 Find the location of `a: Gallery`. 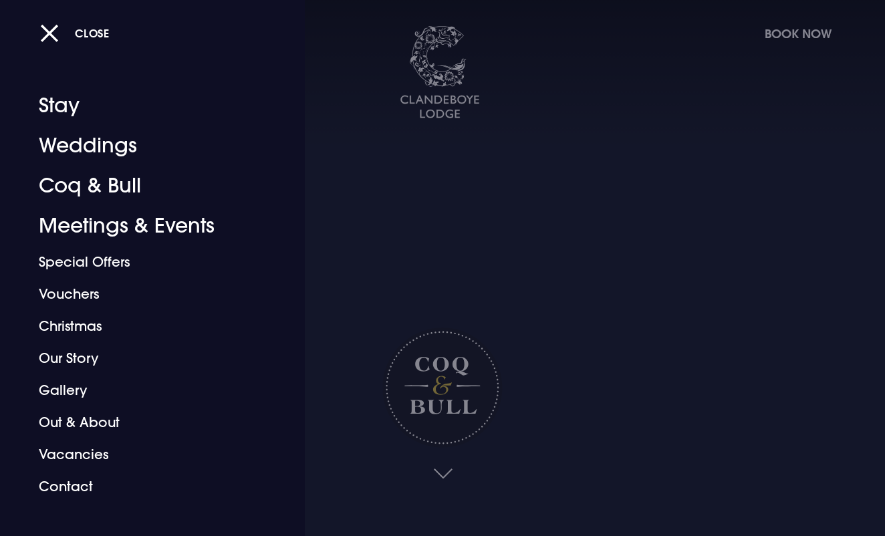

a: Gallery is located at coordinates (143, 390).